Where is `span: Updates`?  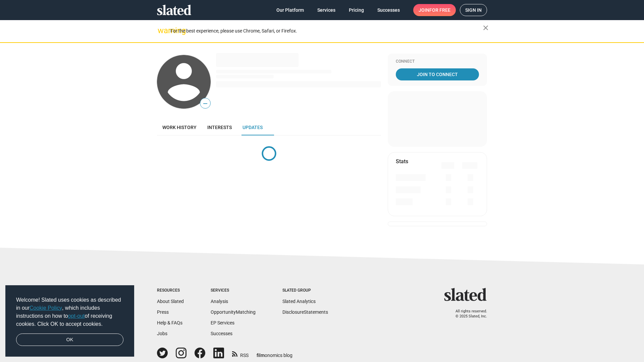
span: Updates is located at coordinates (252, 127).